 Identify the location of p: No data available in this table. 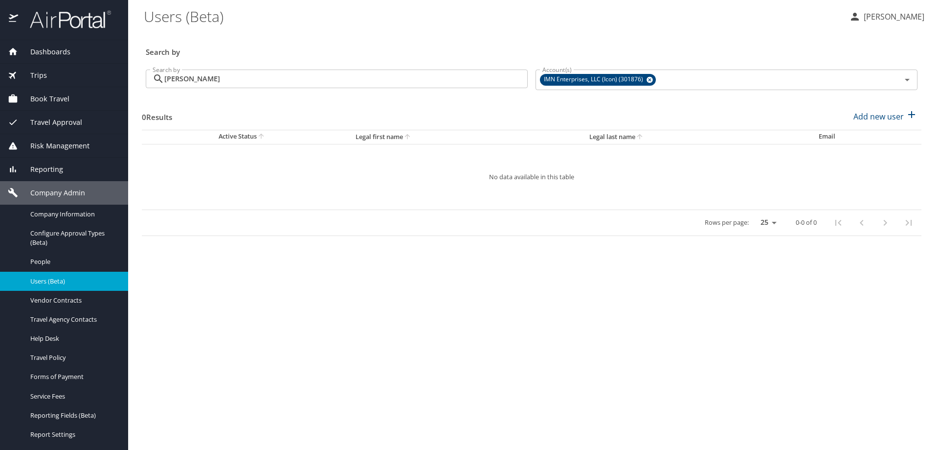
(532, 177).